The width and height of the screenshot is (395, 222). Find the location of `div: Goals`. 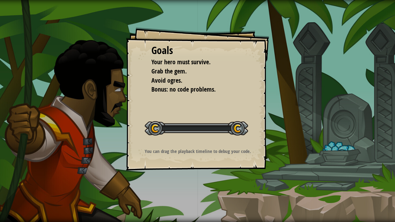

div: Goals is located at coordinates (198, 51).